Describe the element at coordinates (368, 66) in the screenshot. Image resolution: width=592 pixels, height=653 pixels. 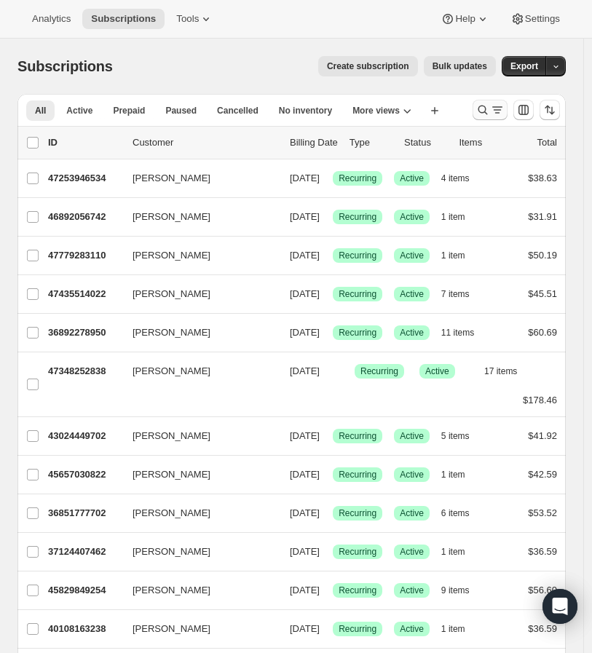
I see `button: Create subscription` at that location.